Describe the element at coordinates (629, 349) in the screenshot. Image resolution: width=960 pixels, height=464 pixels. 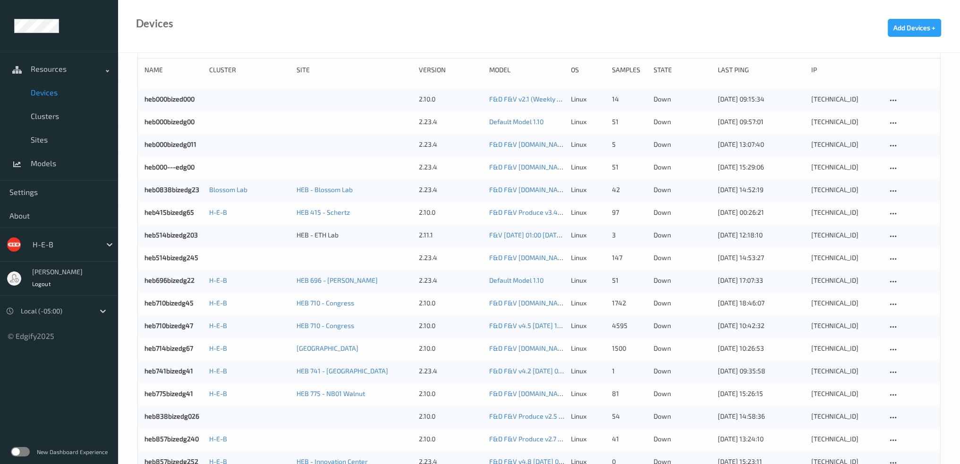
I see `div: 1500` at that location.